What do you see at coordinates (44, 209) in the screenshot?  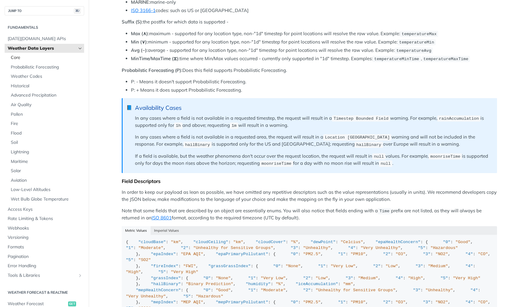 I see `a: Access Keys` at bounding box center [44, 209].